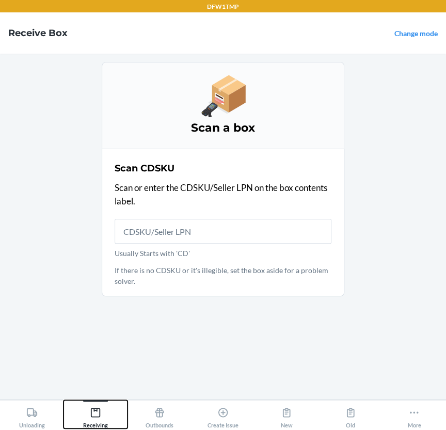 The width and height of the screenshot is (446, 430). I want to click on button: New, so click(286, 414).